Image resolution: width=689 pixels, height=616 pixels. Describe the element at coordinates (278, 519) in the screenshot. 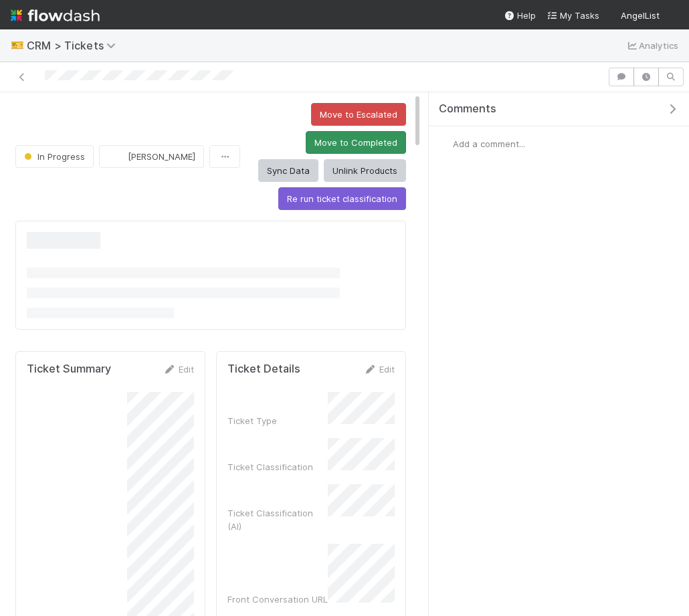

I see `div: Ticket Classification (AI)` at that location.